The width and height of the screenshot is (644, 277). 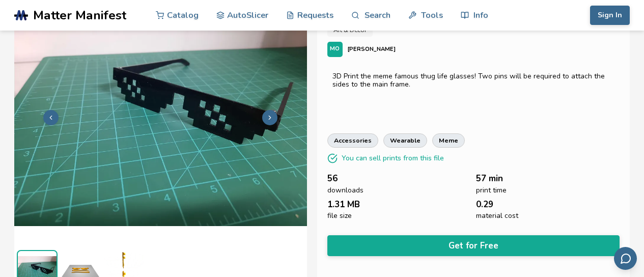 I want to click on a: accessories, so click(x=353, y=140).